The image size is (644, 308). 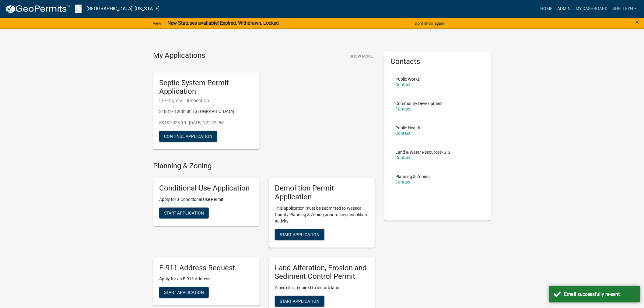 What do you see at coordinates (408, 128) in the screenshot?
I see `p: Public Health` at bounding box center [408, 128].